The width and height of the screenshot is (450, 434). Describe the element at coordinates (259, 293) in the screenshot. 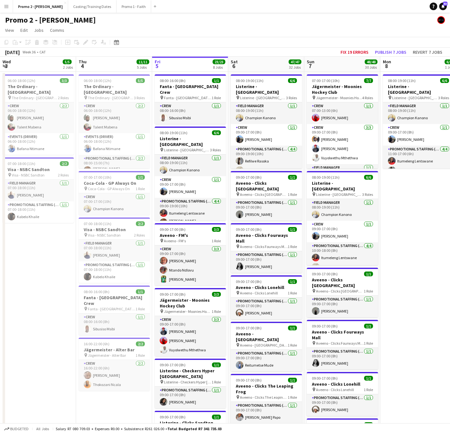

I see `span: Aveeno - Clicks Lonehill` at that location.